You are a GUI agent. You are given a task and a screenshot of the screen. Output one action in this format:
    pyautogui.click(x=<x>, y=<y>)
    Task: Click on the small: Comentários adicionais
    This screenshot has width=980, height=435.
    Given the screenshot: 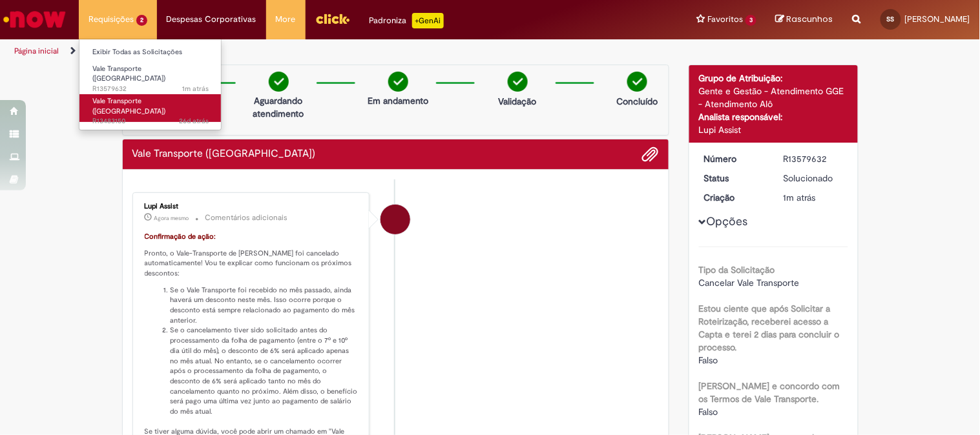 What is the action you would take?
    pyautogui.click(x=246, y=218)
    